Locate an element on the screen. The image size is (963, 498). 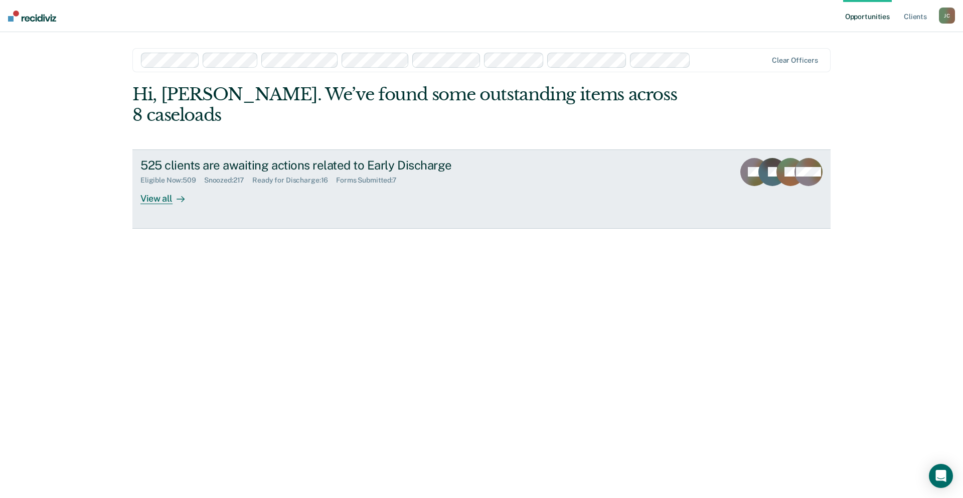
div: Ready for Discharge : 16 is located at coordinates (294, 180).